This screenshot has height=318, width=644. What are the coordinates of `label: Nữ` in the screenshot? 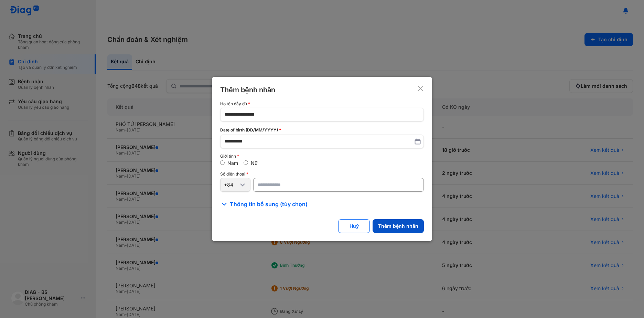 It's located at (254, 163).